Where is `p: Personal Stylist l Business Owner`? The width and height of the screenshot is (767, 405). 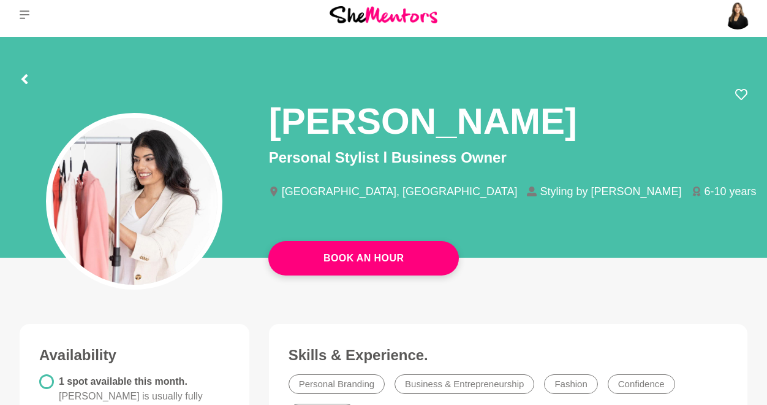 p: Personal Stylist l Business Owner is located at coordinates (508, 158).